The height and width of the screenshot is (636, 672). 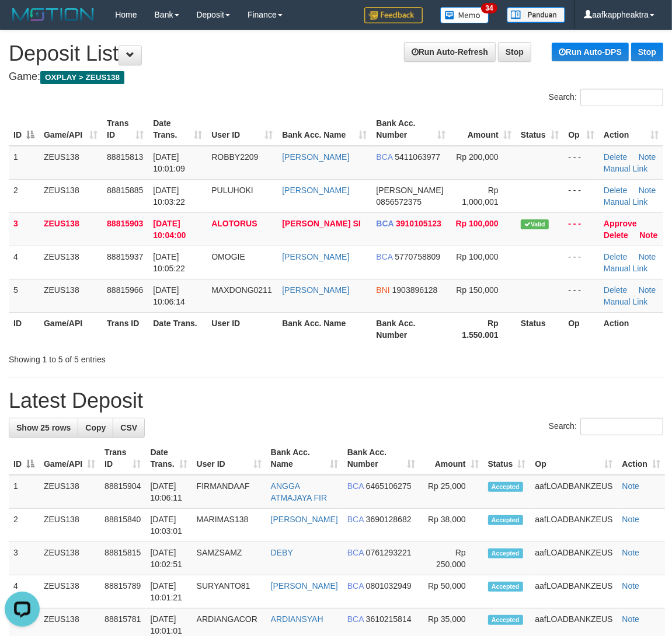 I want to click on td: SURYANTO81, so click(x=229, y=592).